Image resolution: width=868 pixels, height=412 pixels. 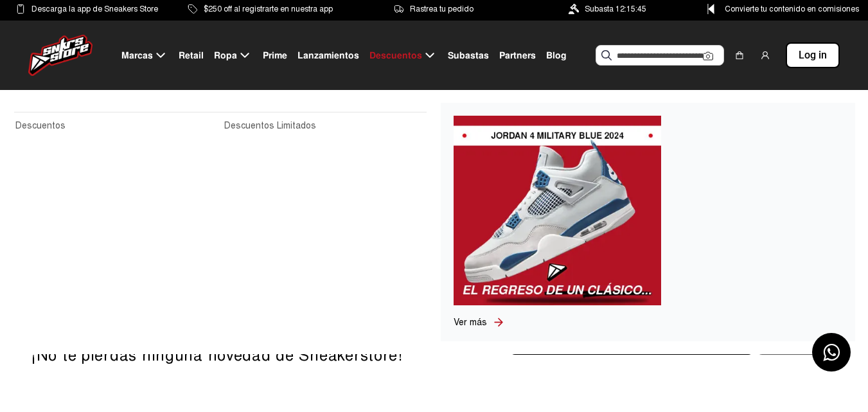 What do you see at coordinates (225, 55) in the screenshot?
I see `span: Ropa` at bounding box center [225, 55].